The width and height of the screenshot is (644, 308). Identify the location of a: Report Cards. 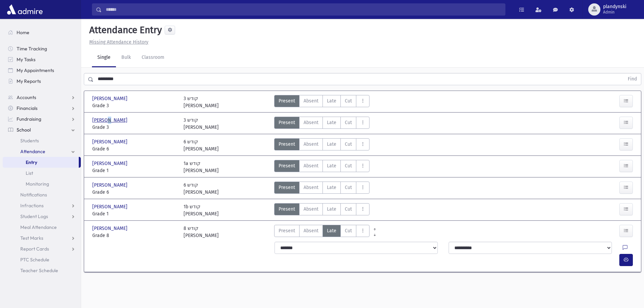
(42, 248).